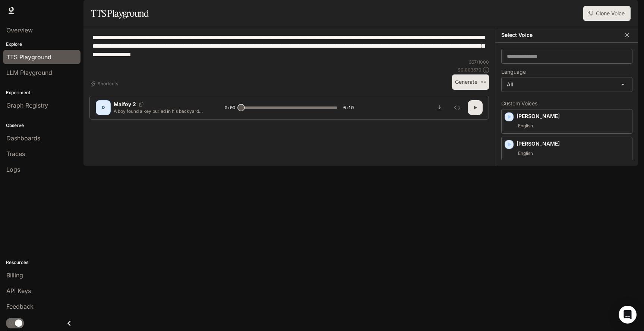 This screenshot has height=331, width=644. Describe the element at coordinates (479, 62) in the screenshot. I see `p: 367 / 1000` at that location.